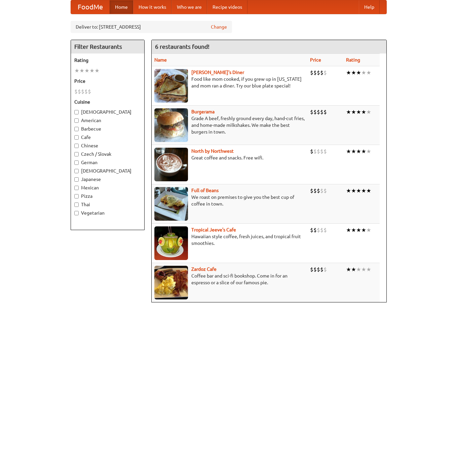  I want to click on a: Rating, so click(353, 60).